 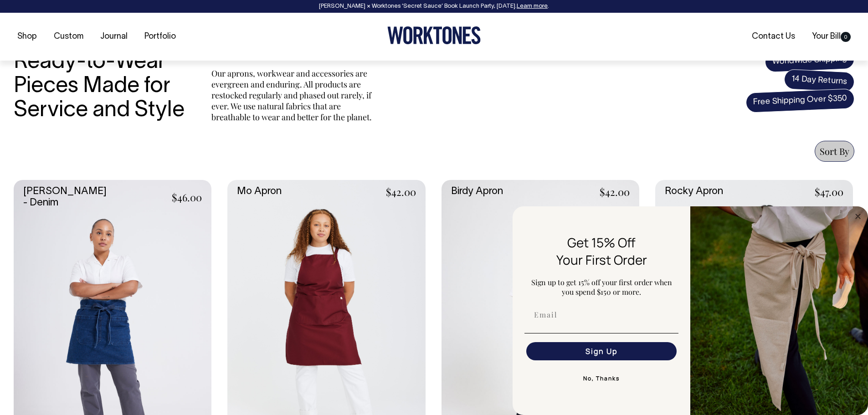 I want to click on a: Contact Us, so click(x=773, y=36).